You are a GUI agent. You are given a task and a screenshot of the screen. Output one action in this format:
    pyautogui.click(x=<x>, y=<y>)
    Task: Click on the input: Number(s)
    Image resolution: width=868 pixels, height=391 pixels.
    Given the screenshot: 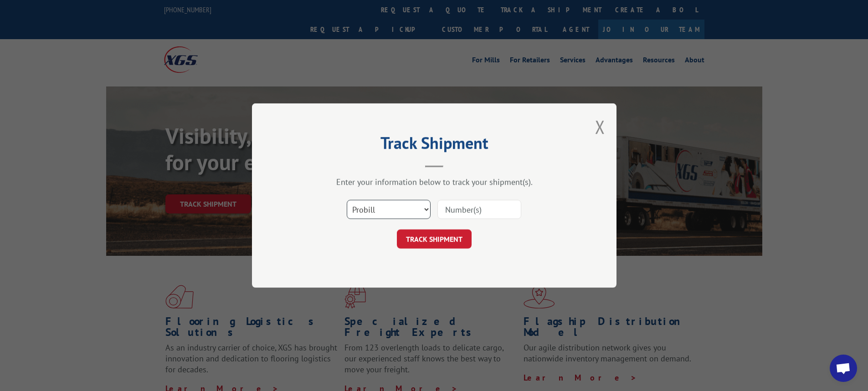 What is the action you would take?
    pyautogui.click(x=479, y=209)
    